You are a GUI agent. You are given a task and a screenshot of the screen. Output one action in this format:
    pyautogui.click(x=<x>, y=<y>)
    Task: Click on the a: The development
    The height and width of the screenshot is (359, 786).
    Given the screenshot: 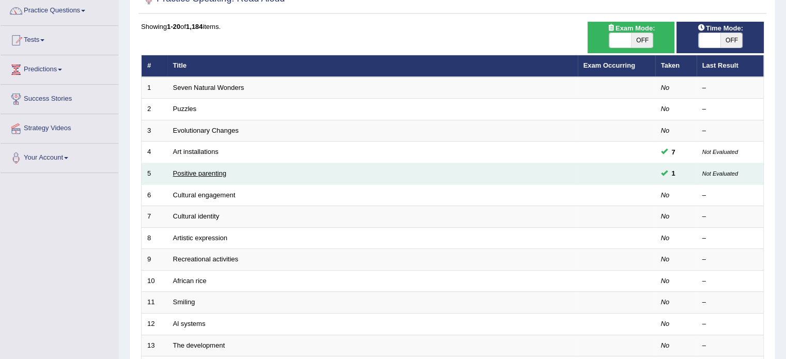 What is the action you would take?
    pyautogui.click(x=199, y=345)
    